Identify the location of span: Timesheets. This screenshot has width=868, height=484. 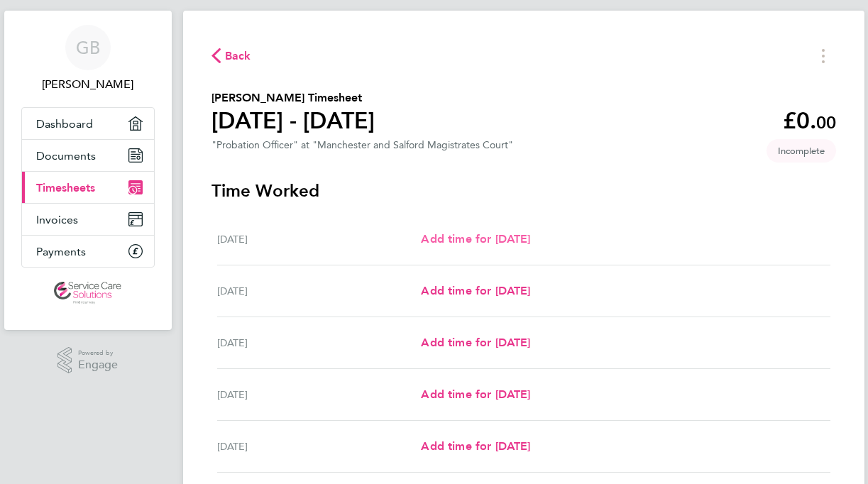
(66, 187).